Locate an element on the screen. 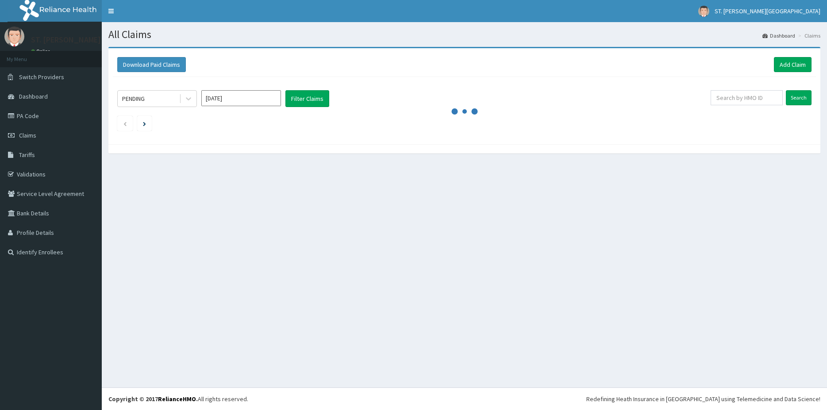 This screenshot has height=410, width=827. span: Dashboard is located at coordinates (33, 97).